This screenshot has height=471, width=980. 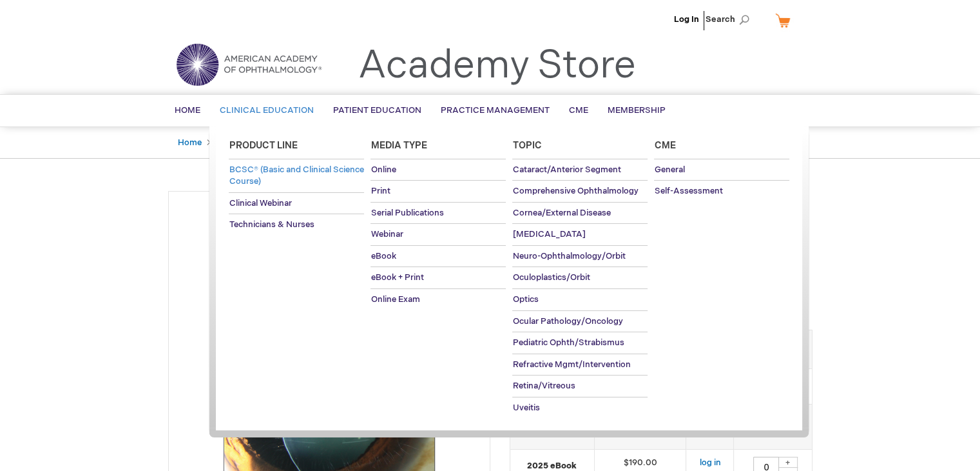 What do you see at coordinates (496, 66) in the screenshot?
I see `a: Academy Store` at bounding box center [496, 66].